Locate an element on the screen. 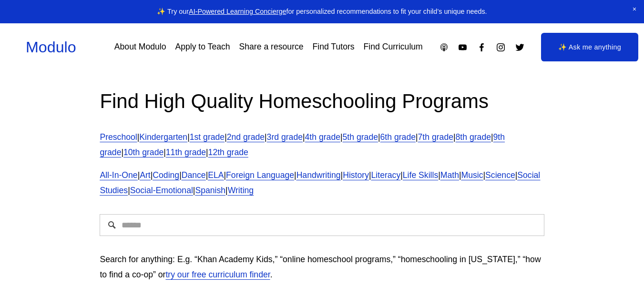  span: Art is located at coordinates (145, 175).